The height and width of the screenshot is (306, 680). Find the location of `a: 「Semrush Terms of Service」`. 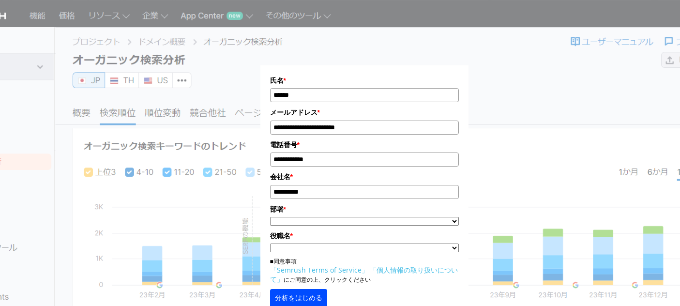

a: 「Semrush Terms of Service」 is located at coordinates (319, 269).